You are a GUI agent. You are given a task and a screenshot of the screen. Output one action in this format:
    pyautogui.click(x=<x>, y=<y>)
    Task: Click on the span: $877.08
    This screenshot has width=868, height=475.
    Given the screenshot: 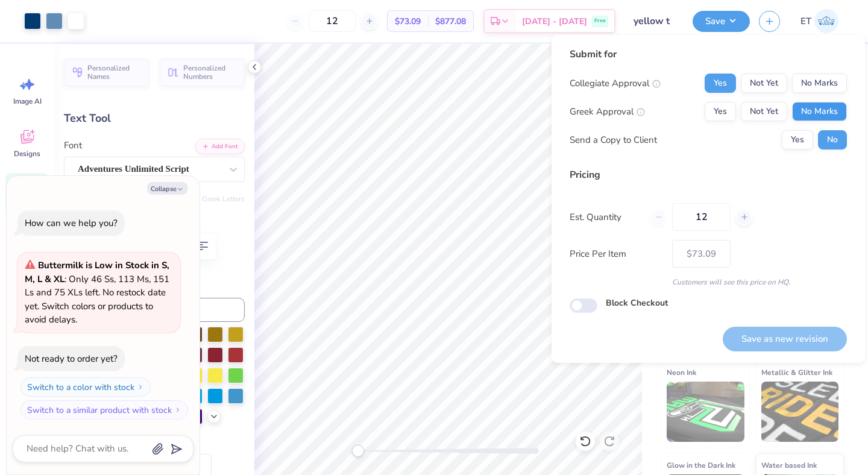 What is the action you would take?
    pyautogui.click(x=450, y=21)
    